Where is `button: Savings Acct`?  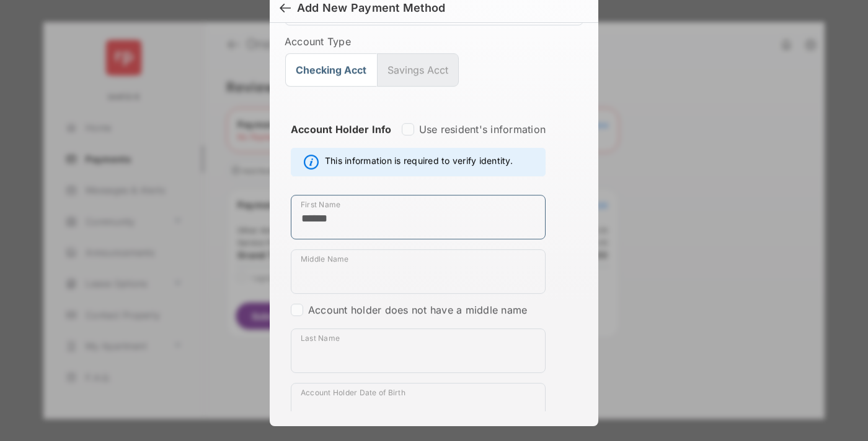 button: Savings Acct is located at coordinates (418, 70).